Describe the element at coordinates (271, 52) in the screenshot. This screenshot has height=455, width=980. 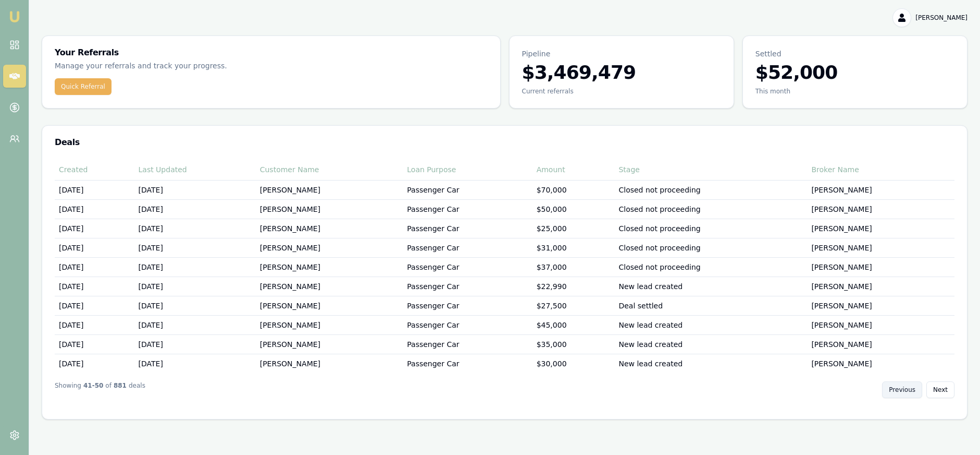
I see `h3: Your Referrals` at that location.